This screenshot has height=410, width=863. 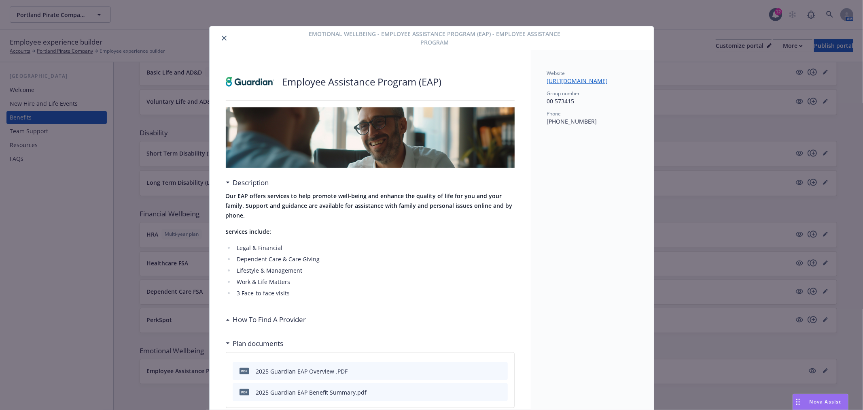 I want to click on li: Legal & Financial, so click(x=375, y=248).